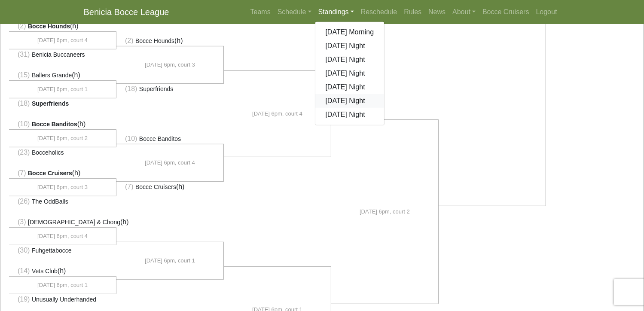 The width and height of the screenshot is (644, 311). Describe the element at coordinates (58, 55) in the screenshot. I see `span: Benicia Buccaneers` at that location.